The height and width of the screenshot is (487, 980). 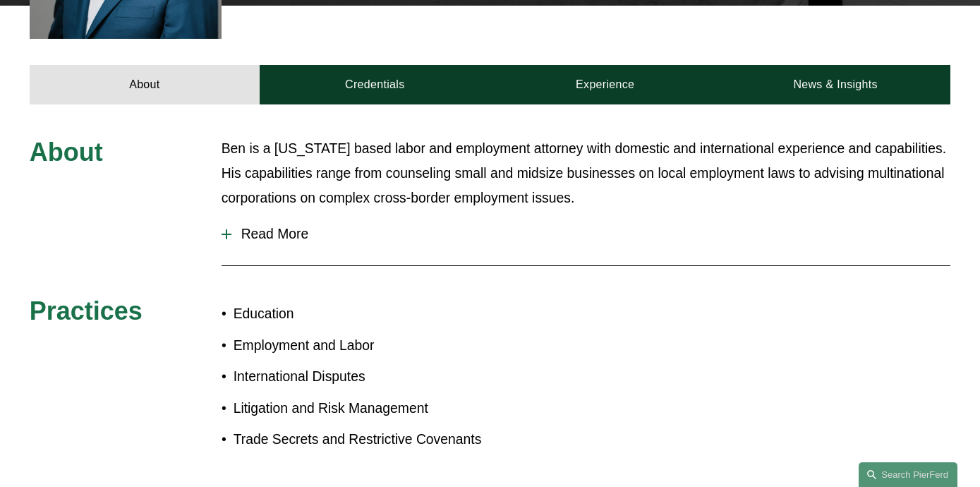 I want to click on p: Employment and Labor, so click(x=362, y=346).